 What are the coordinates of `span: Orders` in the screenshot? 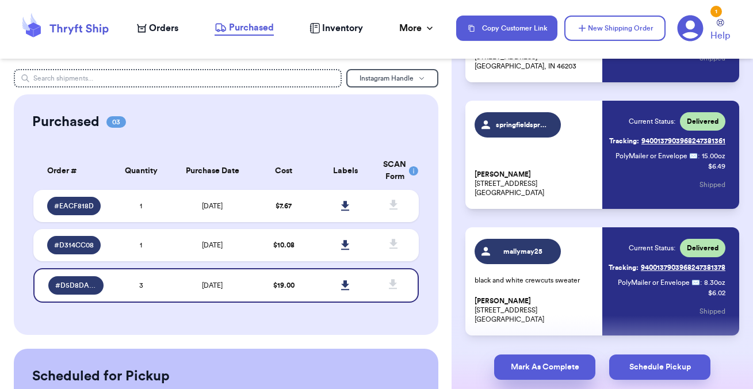 It's located at (163, 28).